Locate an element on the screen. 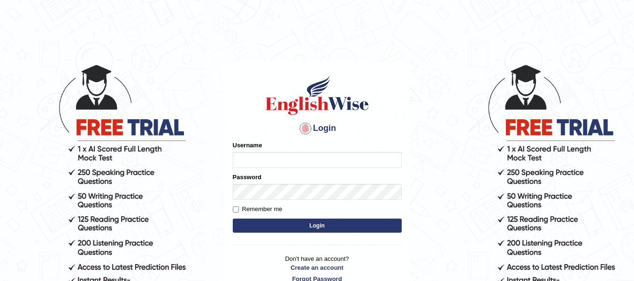 The height and width of the screenshot is (281, 634). label: Remember me is located at coordinates (258, 209).